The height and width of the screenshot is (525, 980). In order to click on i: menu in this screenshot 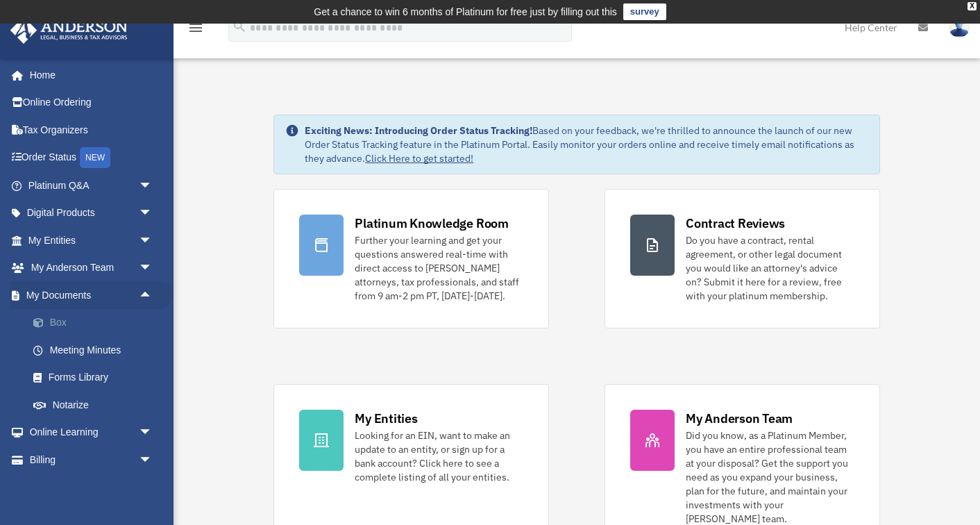, I will do `click(195, 28)`.